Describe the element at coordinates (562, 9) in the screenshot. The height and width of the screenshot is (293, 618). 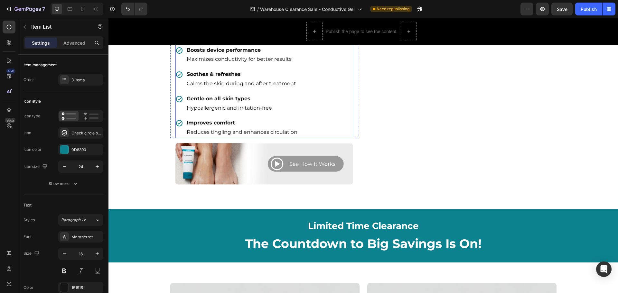
I see `button: Save` at that location.